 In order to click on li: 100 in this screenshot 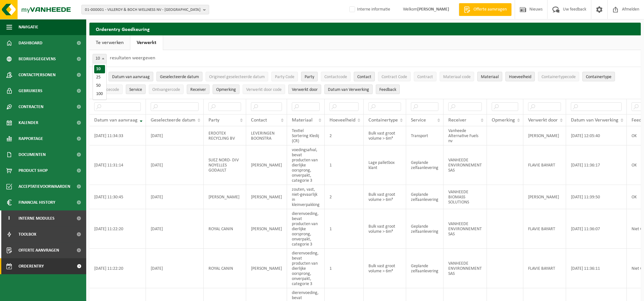, I will do `click(100, 94)`.